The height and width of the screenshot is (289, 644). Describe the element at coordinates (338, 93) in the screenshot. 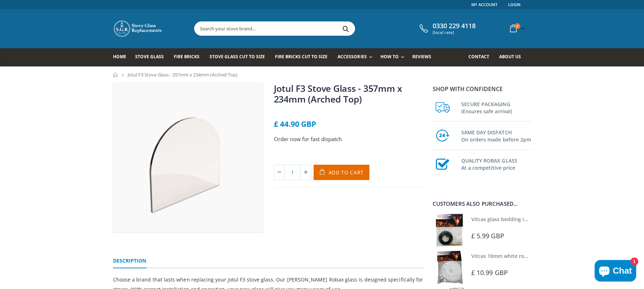

I see `a: Jotul F3 Stove Glass - 357mm x 234mm (Arched Top)` at that location.